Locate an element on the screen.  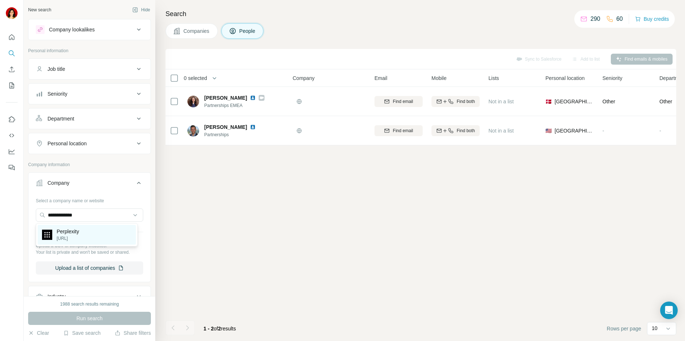
span: Companies is located at coordinates (197, 31).